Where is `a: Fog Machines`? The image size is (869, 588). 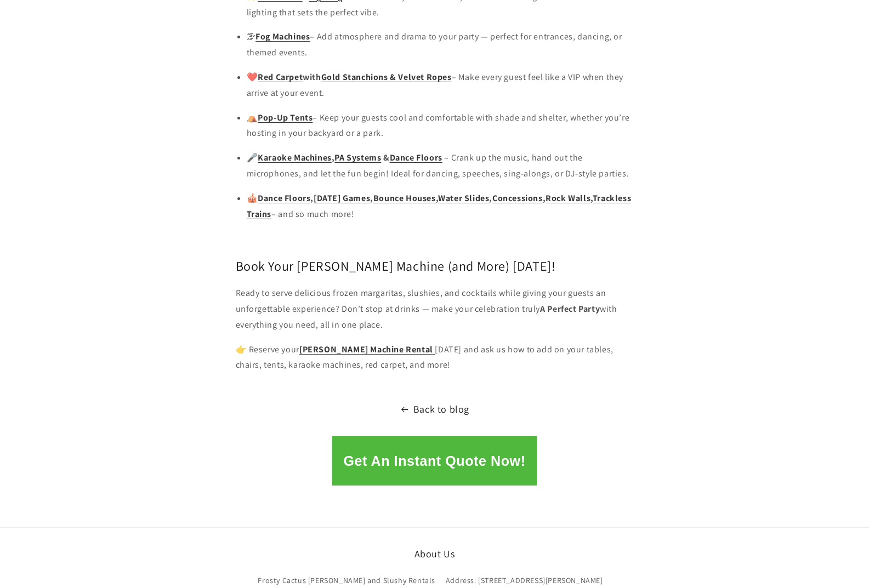 a: Fog Machines is located at coordinates (282, 36).